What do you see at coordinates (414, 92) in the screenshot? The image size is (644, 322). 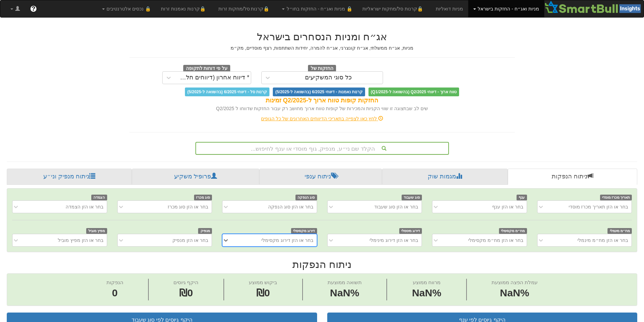 I see `span: טווח ארוך - דיווחי Q2/2025 (בהשוואה ל-Q1/2025)` at bounding box center [414, 92].